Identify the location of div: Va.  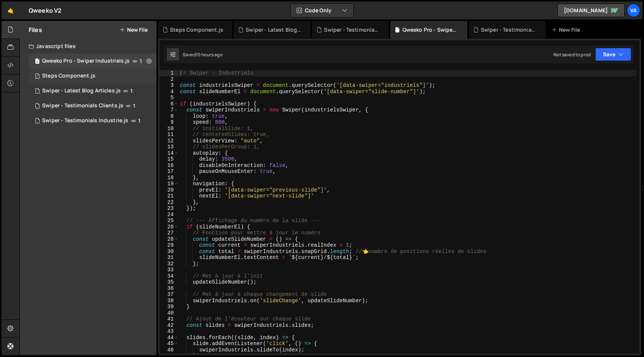
(634, 10).